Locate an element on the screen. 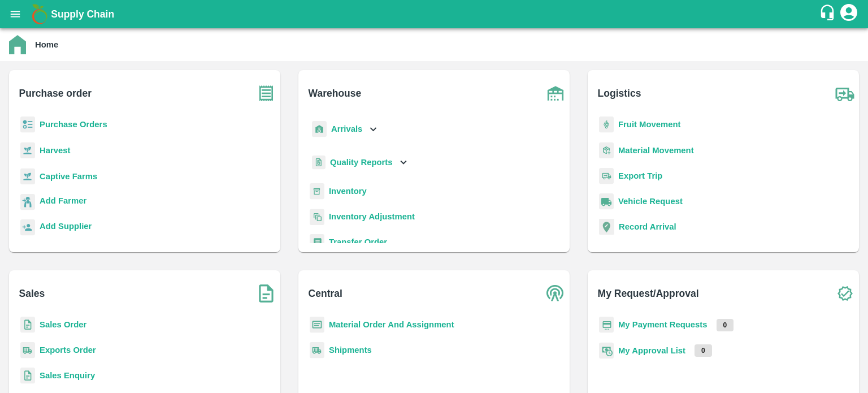 The height and width of the screenshot is (393, 868). img: payment is located at coordinates (607, 325).